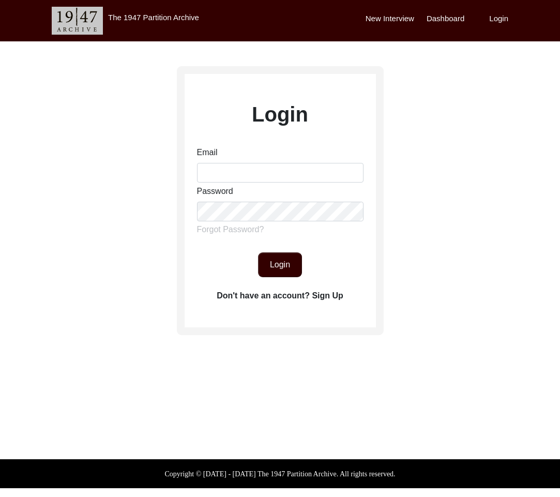  Describe the element at coordinates (445, 19) in the screenshot. I see `label: Dashboard` at that location.